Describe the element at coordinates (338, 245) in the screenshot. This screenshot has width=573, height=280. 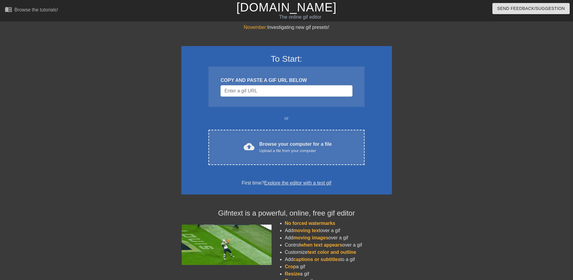
I see `li: Control over a gif` at that location.